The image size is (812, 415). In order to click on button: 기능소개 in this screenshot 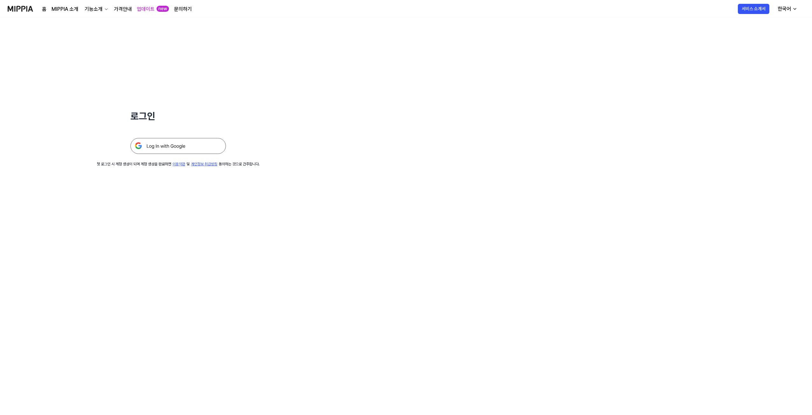, I will do `click(96, 9)`.